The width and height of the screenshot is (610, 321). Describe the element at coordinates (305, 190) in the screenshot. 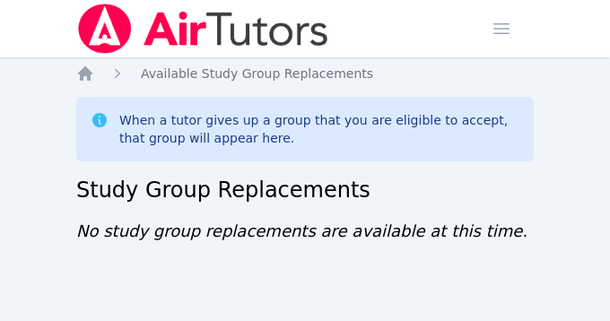

I see `h2: Study Group Replacements` at that location.